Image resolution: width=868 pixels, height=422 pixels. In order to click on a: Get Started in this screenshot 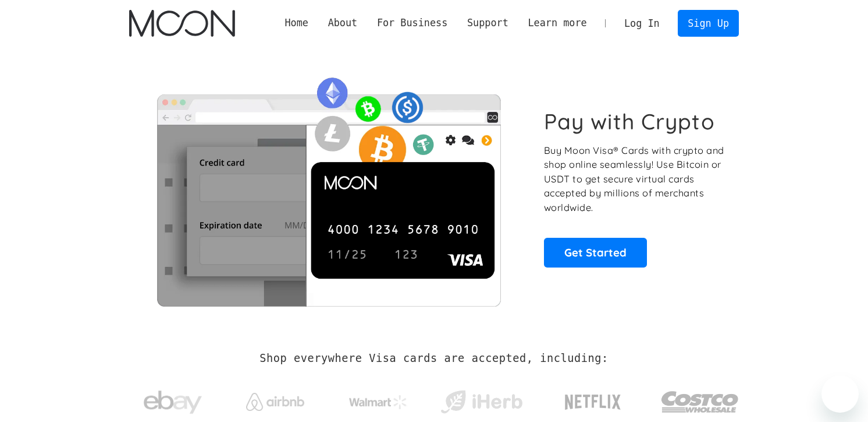, I will do `click(595, 252)`.